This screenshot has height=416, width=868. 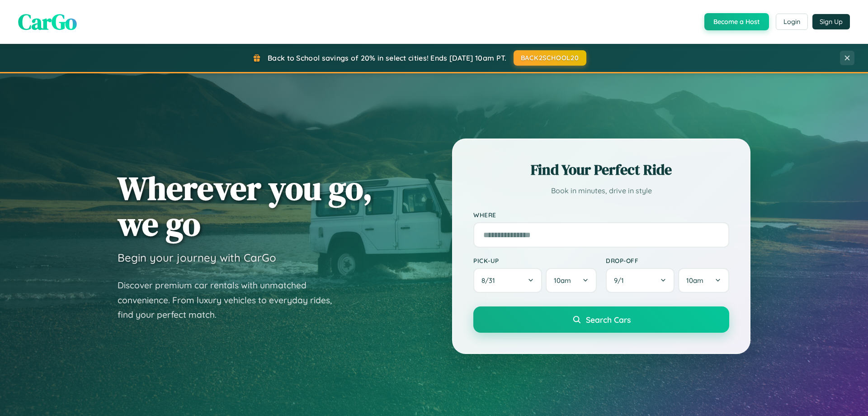 I want to click on button: BACK2SCHOOL20, so click(x=550, y=58).